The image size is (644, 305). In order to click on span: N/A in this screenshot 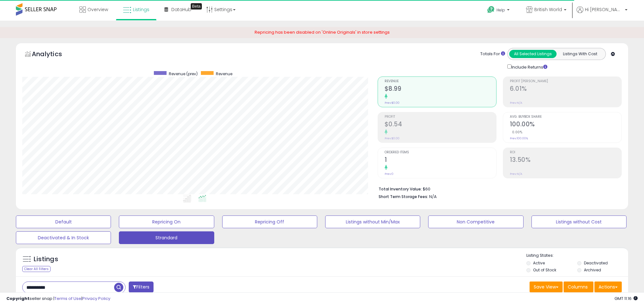, I will do `click(433, 197)`.